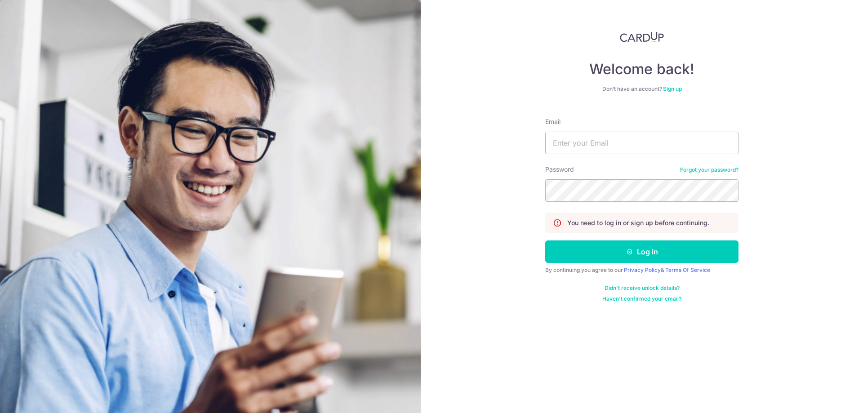 The height and width of the screenshot is (413, 863). Describe the element at coordinates (642, 143) in the screenshot. I see `input: Enter your Email` at that location.